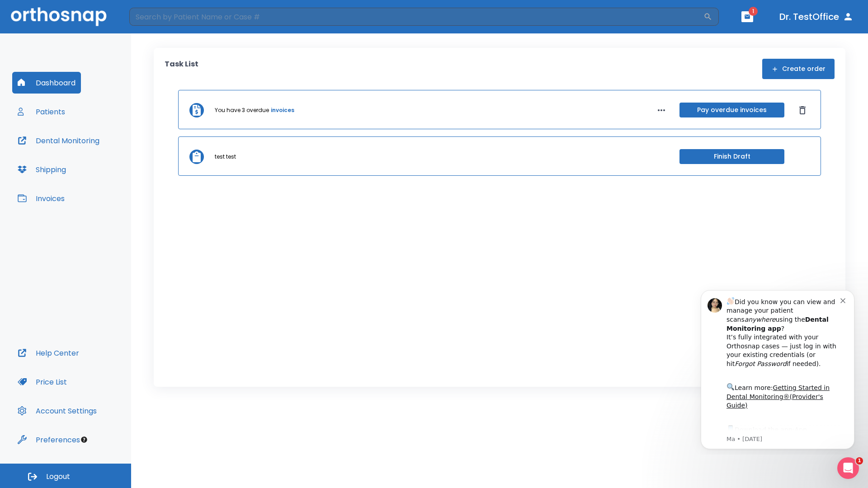 The image size is (868, 488). Describe the element at coordinates (73, 38) in the screenshot. I see `i: anywhere` at that location.